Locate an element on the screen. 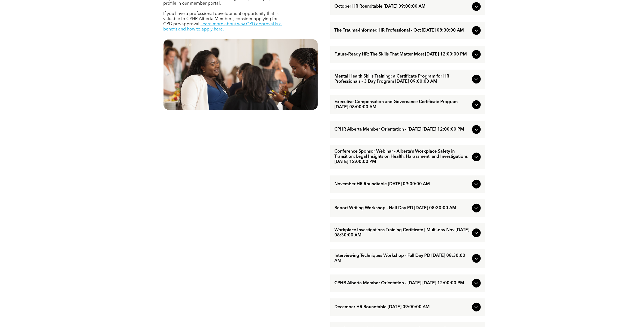 The height and width of the screenshot is (327, 644). span: Conference Sponsor Webinar - Alberta’s Workplace Safety in Transition: Legal Insights on Health, ... is located at coordinates (402, 157).